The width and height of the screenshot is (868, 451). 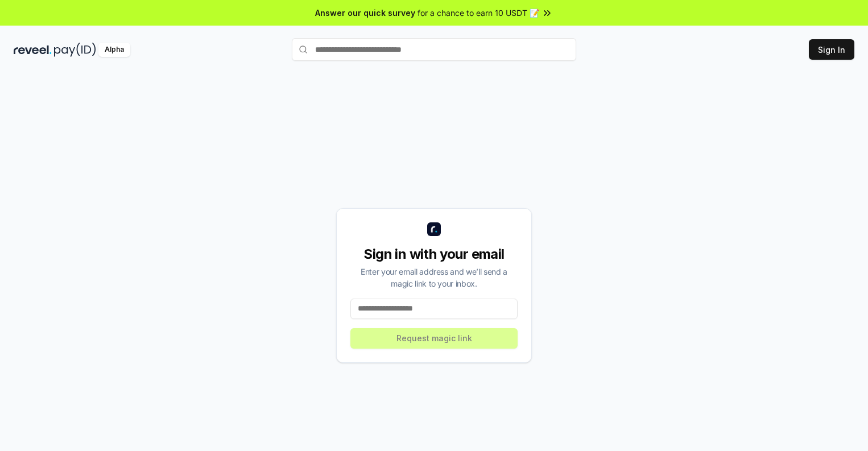 What do you see at coordinates (478, 13) in the screenshot?
I see `span: for a chance to earn 10 USDT 📝` at bounding box center [478, 13].